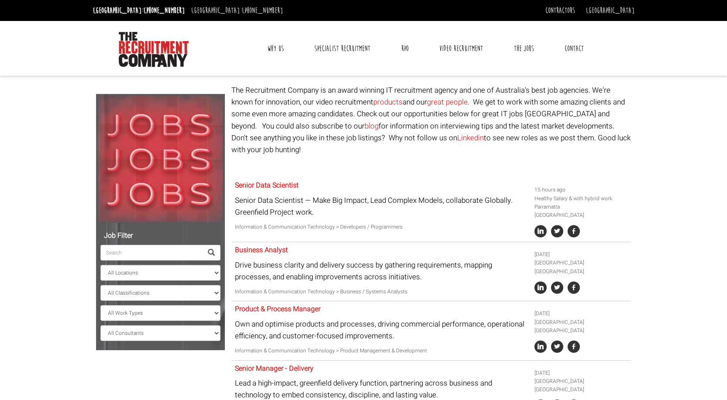 The image size is (727, 400). What do you see at coordinates (267, 185) in the screenshot?
I see `a: Senior Data Scientist` at bounding box center [267, 185].